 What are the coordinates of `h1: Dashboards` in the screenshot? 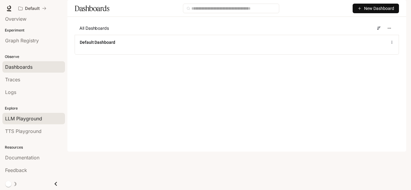 It's located at (92, 8).